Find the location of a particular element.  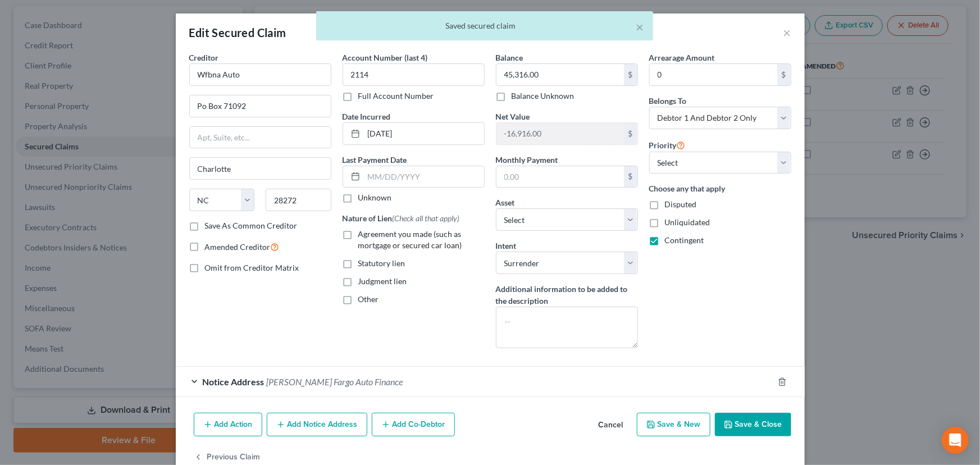

button: Save & New is located at coordinates (673, 424).